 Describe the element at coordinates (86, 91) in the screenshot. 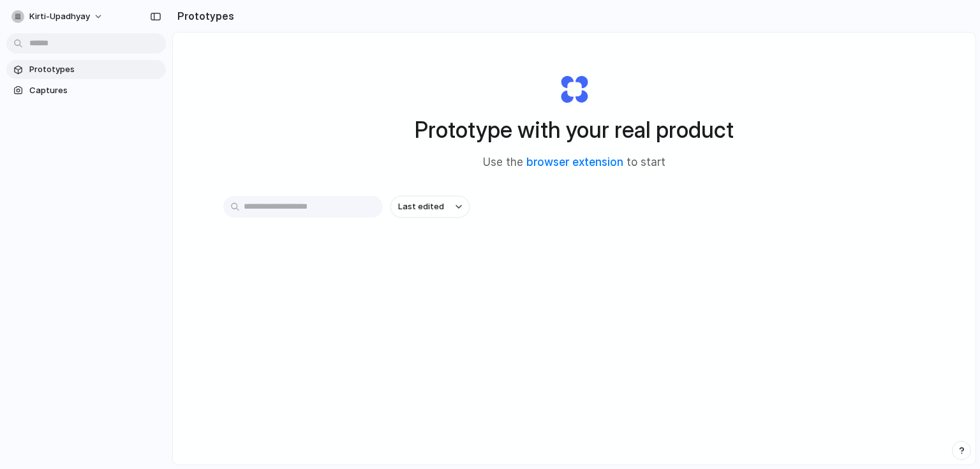

I see `a: Captures` at that location.